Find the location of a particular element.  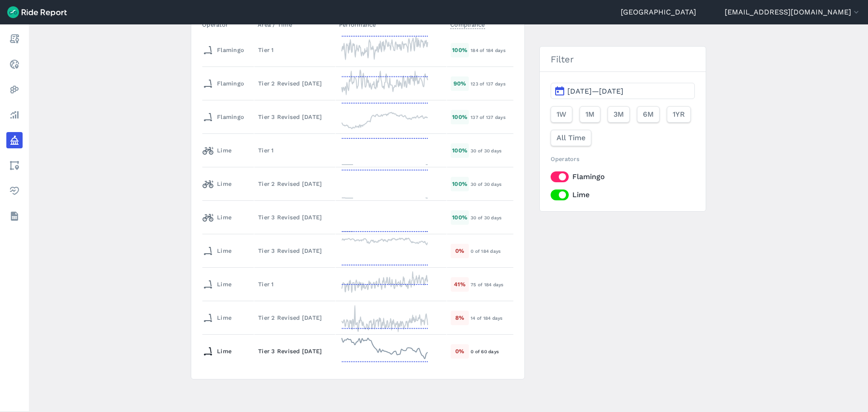

div: 184 of 184 days is located at coordinates (492, 50).